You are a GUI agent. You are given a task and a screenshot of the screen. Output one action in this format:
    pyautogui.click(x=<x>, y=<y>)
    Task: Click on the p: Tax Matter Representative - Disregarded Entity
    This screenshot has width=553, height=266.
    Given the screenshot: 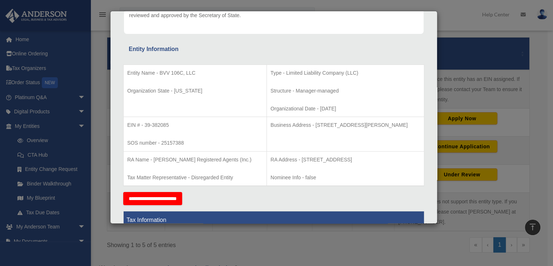 What is the action you would take?
    pyautogui.click(x=195, y=177)
    